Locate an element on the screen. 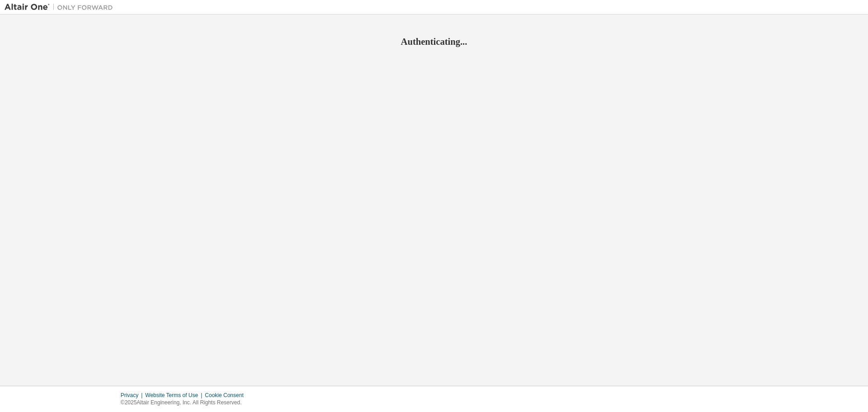 The height and width of the screenshot is (412, 868). img: Altair One is located at coordinates (61, 7).